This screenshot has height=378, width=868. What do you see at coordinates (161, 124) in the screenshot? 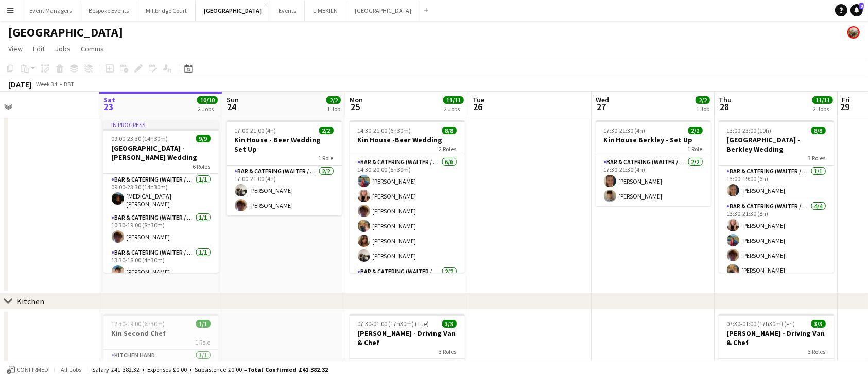
I see `div: In progress` at bounding box center [161, 124].